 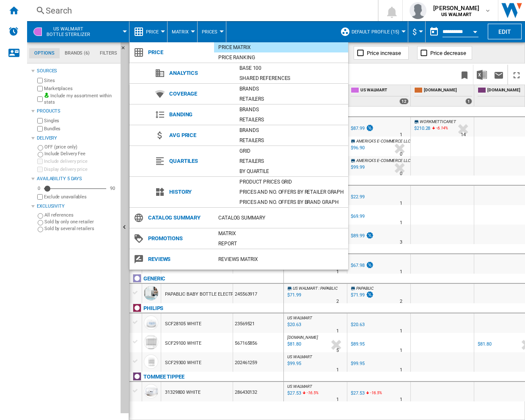 What do you see at coordinates (200, 192) in the screenshot?
I see `span: History` at bounding box center [200, 192].